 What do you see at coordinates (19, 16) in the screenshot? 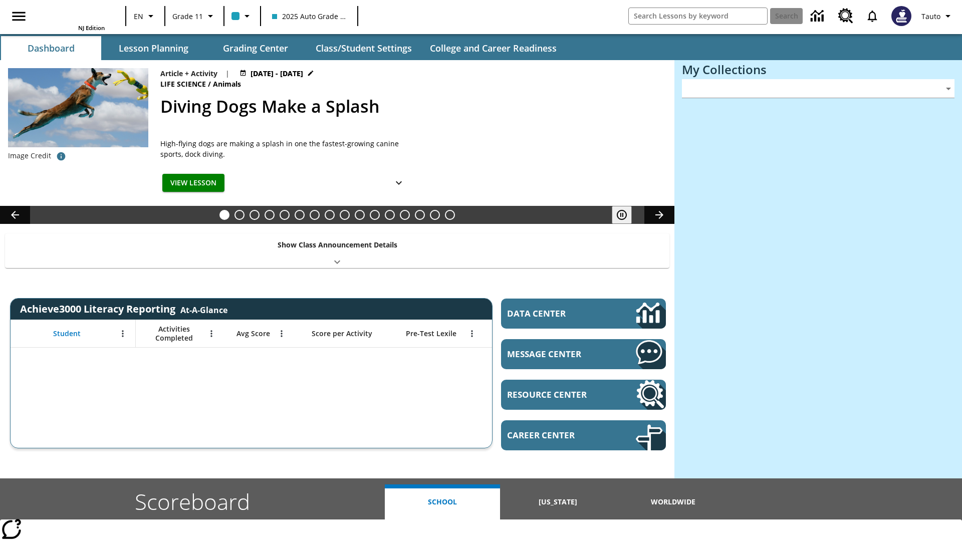
I see `button: Open side menu` at bounding box center [19, 16].